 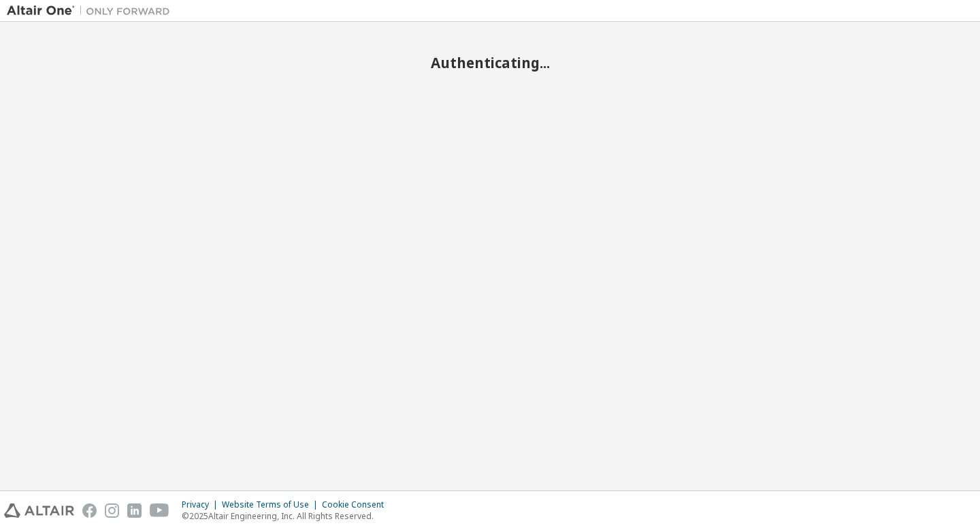 I want to click on img: altair_logo.svg, so click(x=39, y=510).